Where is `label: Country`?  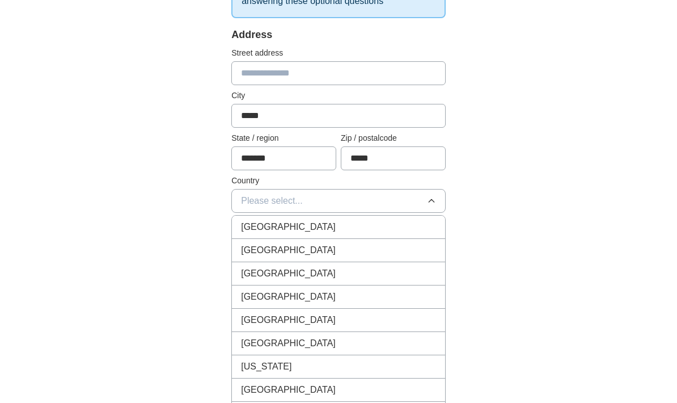
label: Country is located at coordinates (339, 181).